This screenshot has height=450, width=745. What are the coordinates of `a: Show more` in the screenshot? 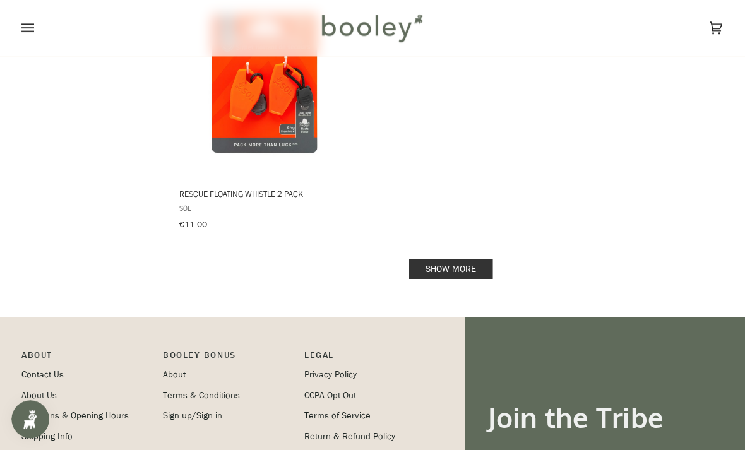 It's located at (451, 268).